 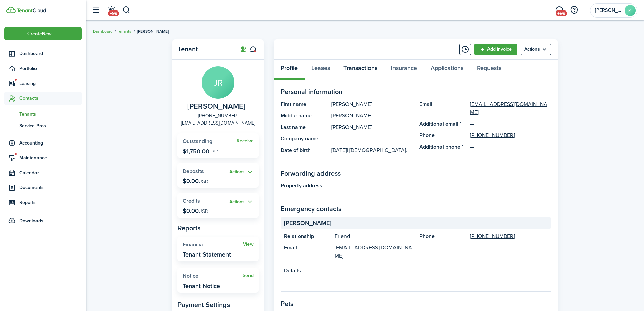 I want to click on a: Service Pros, so click(x=43, y=125).